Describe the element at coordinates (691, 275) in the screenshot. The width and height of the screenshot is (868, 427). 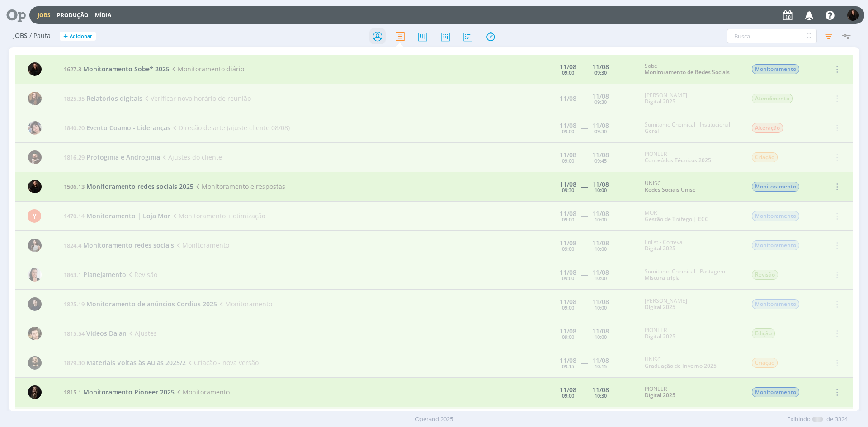
I see `div: Sumitomo Chemical - Pastagem` at that location.